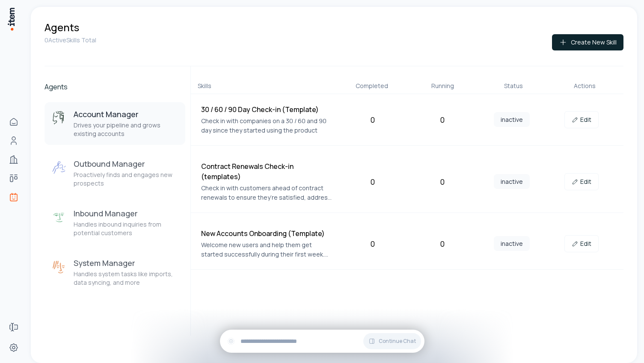  I want to click on p: Handles inbound inquiries from potential customers, so click(126, 229).